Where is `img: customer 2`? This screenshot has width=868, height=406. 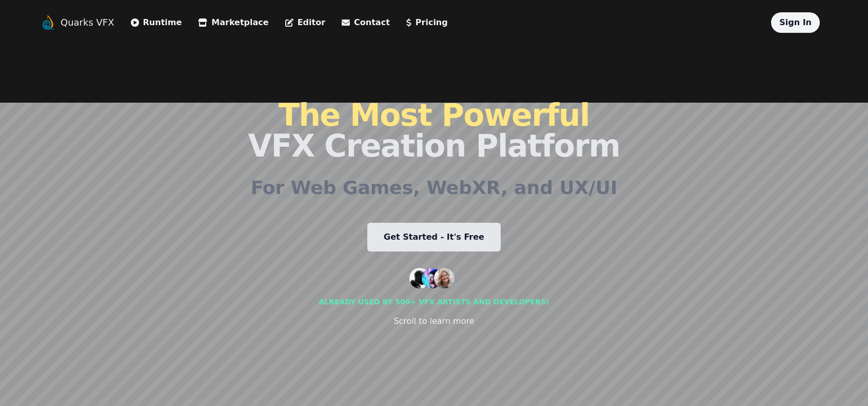
img: customer 2 is located at coordinates (432, 279).